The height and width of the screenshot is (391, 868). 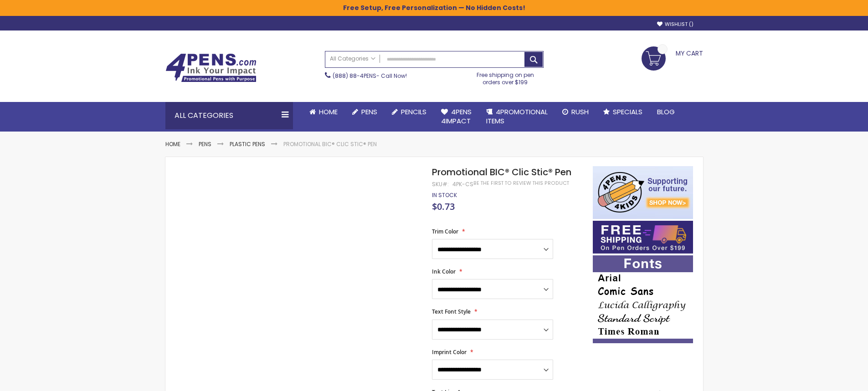 I want to click on a: 4PROMOTIONALITEMS, so click(x=516, y=117).